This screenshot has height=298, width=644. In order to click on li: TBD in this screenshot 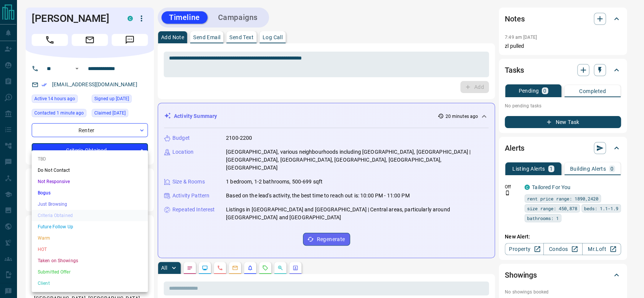, I will do `click(90, 159)`.